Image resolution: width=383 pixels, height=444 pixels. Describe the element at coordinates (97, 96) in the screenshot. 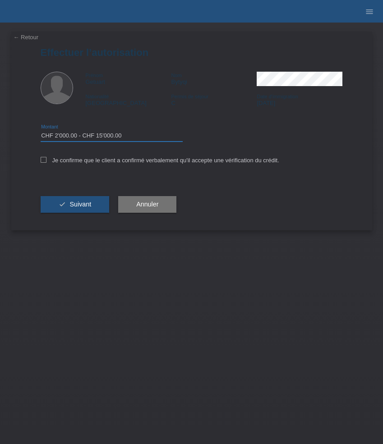

I see `span: Nationalité` at that location.